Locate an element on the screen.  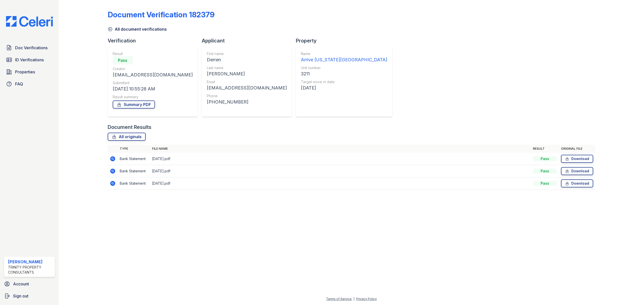
span: FAQ is located at coordinates (19, 84).